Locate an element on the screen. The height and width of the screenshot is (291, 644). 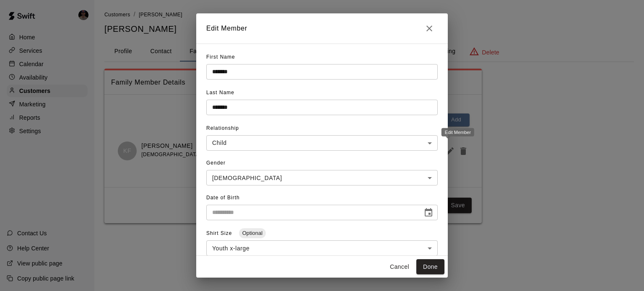
h2: Edit Member is located at coordinates (322, 28).